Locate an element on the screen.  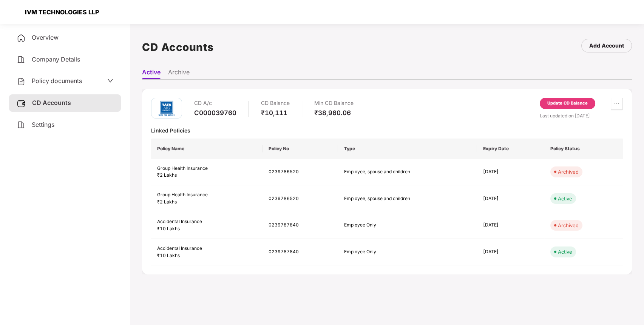
th: Expiry Date is located at coordinates (511, 149).